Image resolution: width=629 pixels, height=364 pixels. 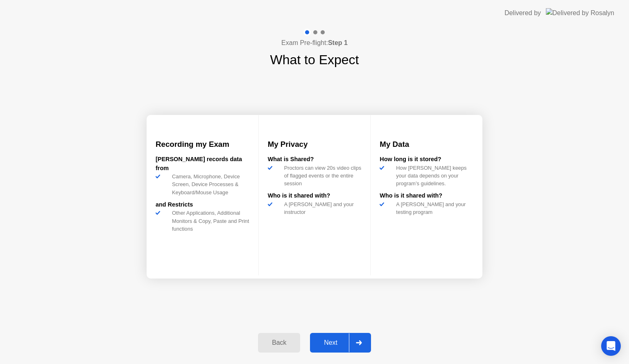 I want to click on div: Next, so click(x=331, y=343).